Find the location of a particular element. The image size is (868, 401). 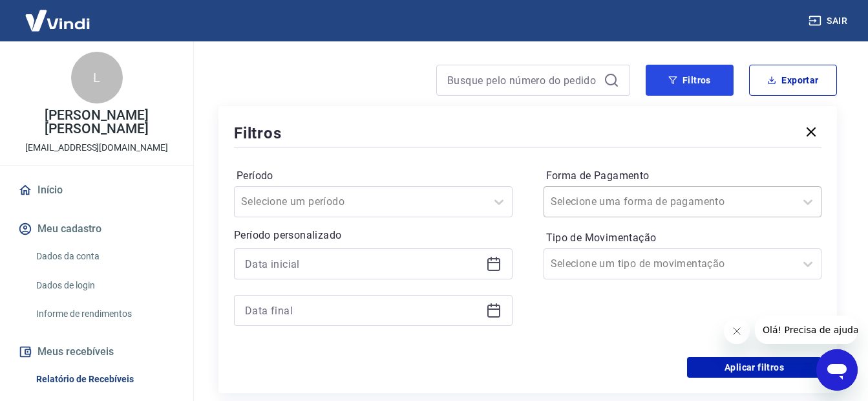

a: Informe de rendimentos is located at coordinates (104, 313).